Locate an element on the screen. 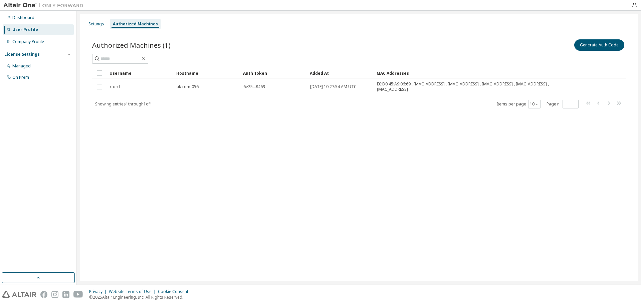 Image resolution: width=641 pixels, height=304 pixels. span: rford is located at coordinates (115, 87).